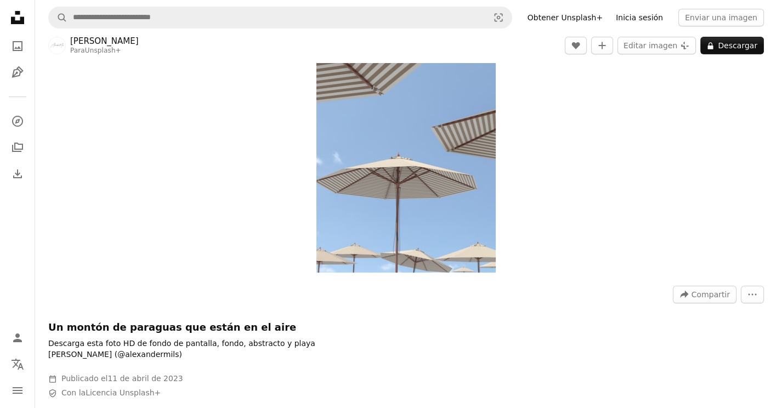 The width and height of the screenshot is (777, 408). Describe the element at coordinates (721, 18) in the screenshot. I see `button: Enviar una imagen` at that location.